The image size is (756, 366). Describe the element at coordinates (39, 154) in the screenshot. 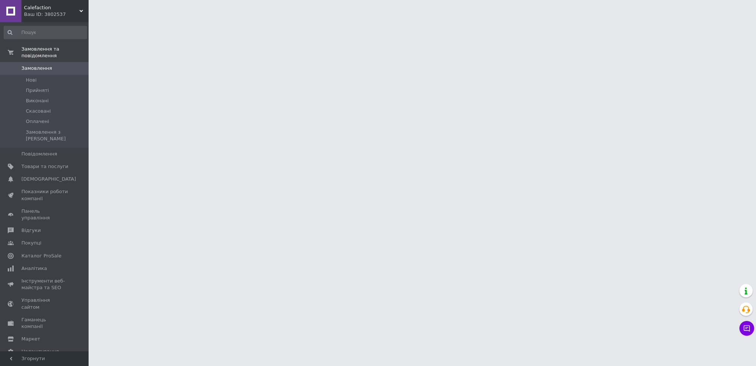

I see `span: Повідомлення` at that location.